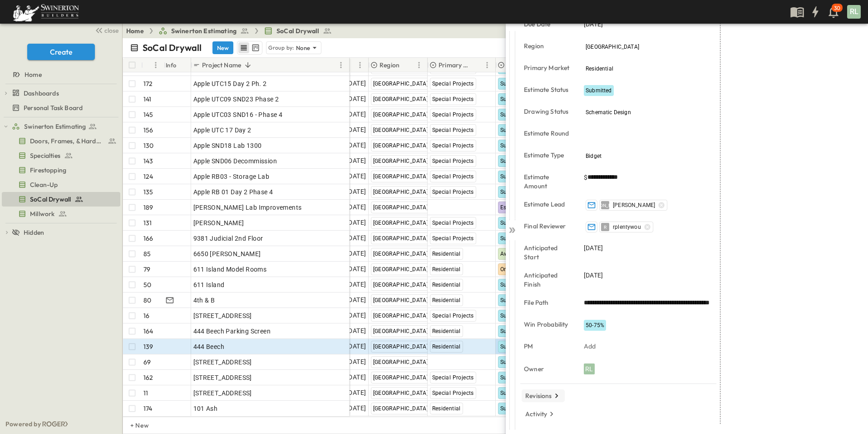 Image resolution: width=868 pixels, height=434 pixels. I want to click on p: 162, so click(149, 378).